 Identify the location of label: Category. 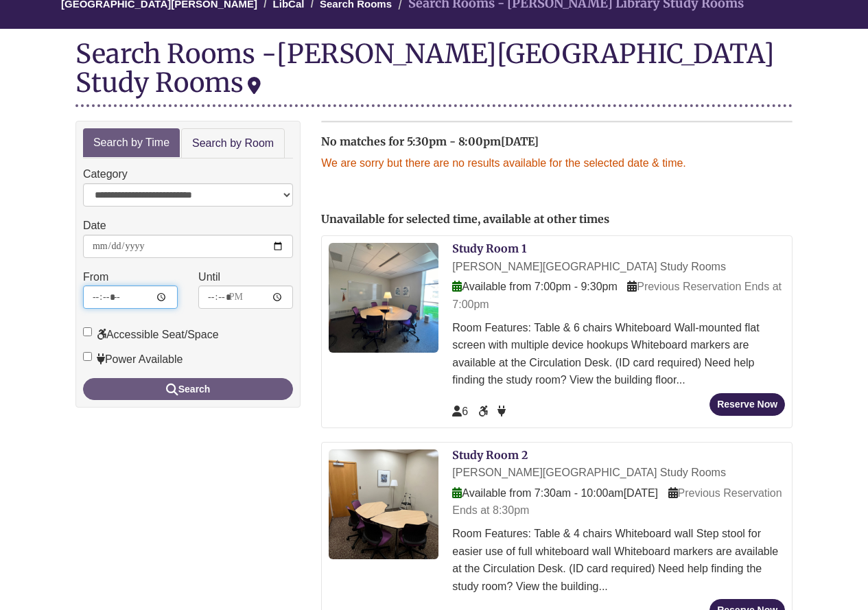
(105, 175).